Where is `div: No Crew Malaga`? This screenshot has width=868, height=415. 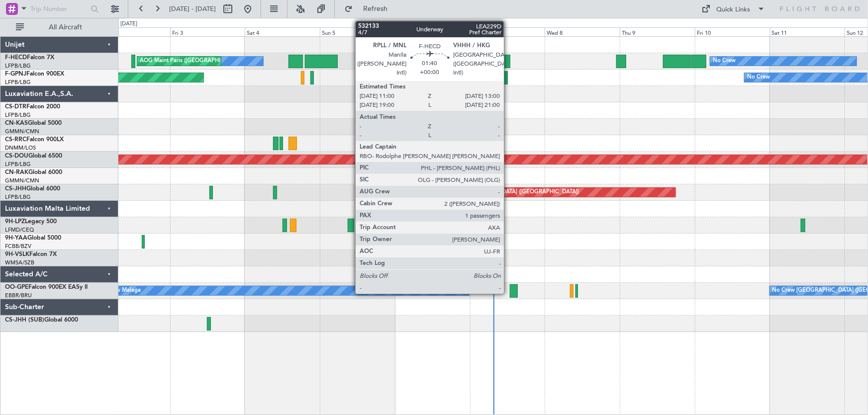 div: No Crew Malaga is located at coordinates (119, 291).